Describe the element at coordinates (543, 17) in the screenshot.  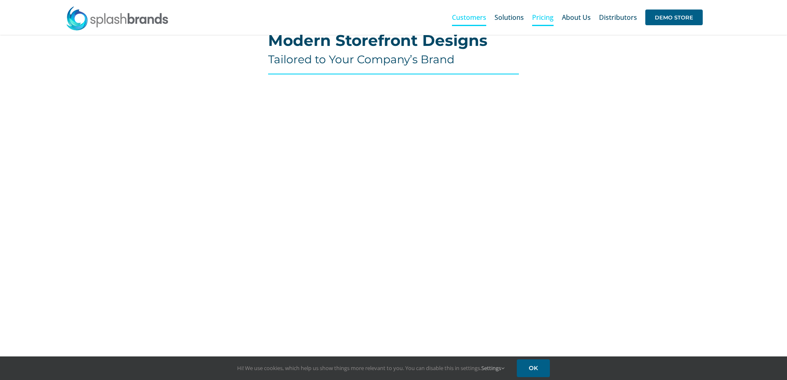
I see `a: Pricing` at that location.